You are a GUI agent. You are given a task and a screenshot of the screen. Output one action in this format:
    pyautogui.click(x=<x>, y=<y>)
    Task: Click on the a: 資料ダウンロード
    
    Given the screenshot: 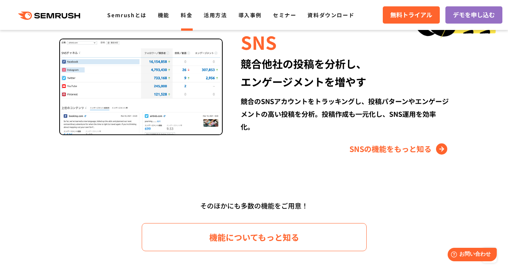 What is the action you would take?
    pyautogui.click(x=330, y=15)
    